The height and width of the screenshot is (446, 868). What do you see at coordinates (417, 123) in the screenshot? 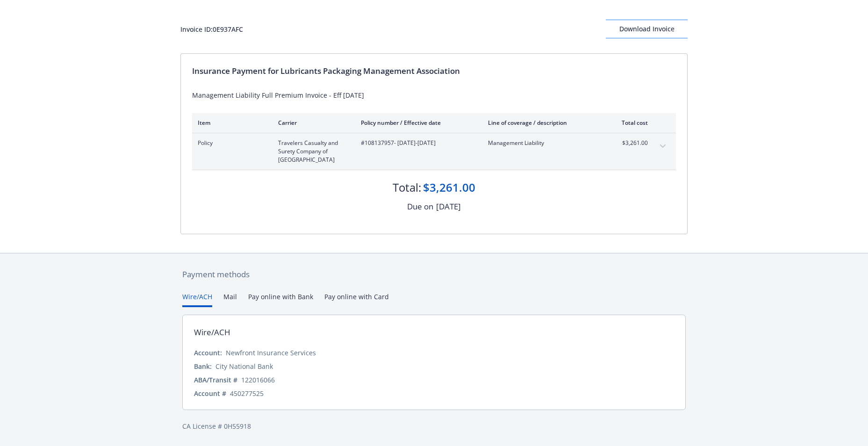
I see `div: Policy number / Effective date` at bounding box center [417, 123].